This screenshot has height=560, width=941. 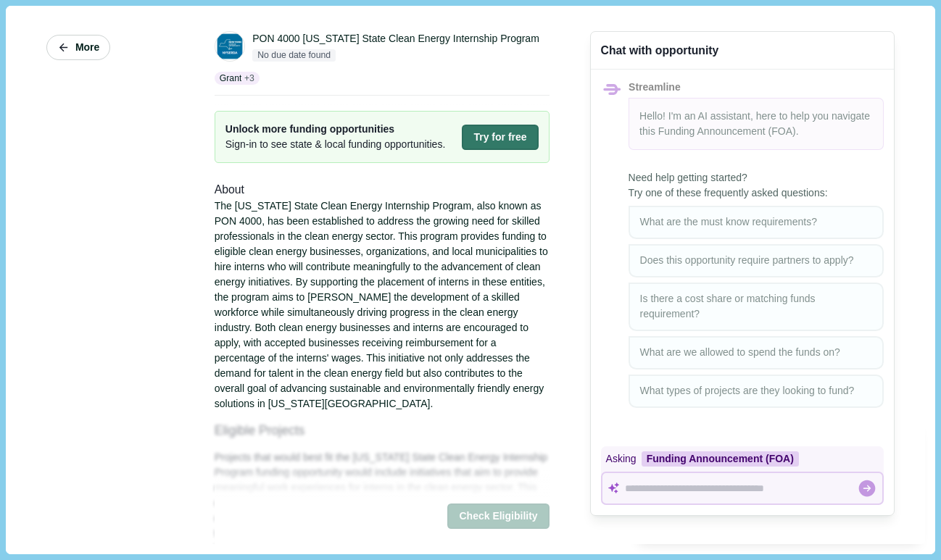 I want to click on span: Unlock more funding opportunities, so click(x=336, y=129).